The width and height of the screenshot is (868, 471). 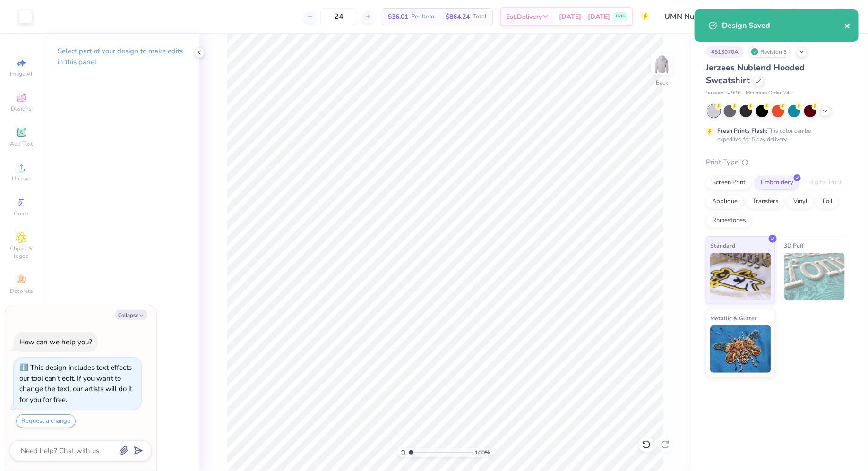 What do you see at coordinates (480, 16) in the screenshot?
I see `span: Total` at bounding box center [480, 16].